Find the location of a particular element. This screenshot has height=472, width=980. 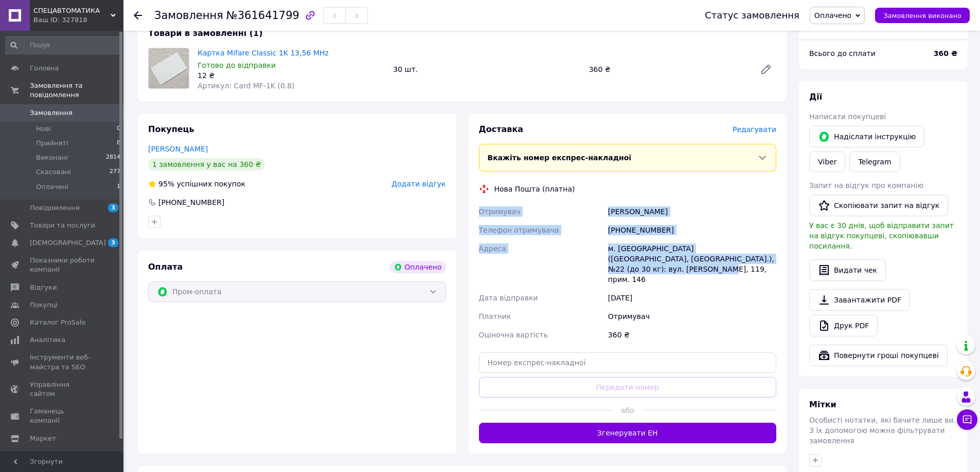

div: успішних покупок is located at coordinates (197, 184).